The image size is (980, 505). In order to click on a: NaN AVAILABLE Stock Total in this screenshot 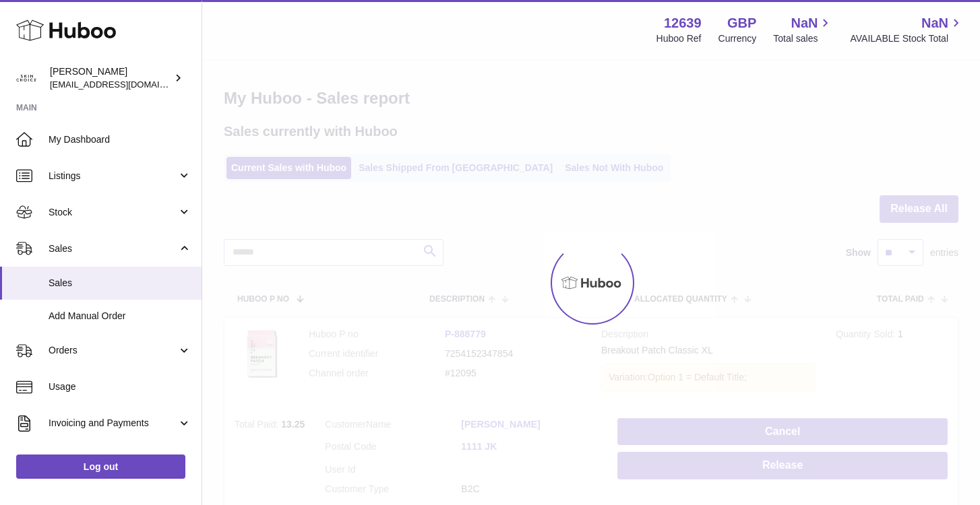, I will do `click(906, 30)`.